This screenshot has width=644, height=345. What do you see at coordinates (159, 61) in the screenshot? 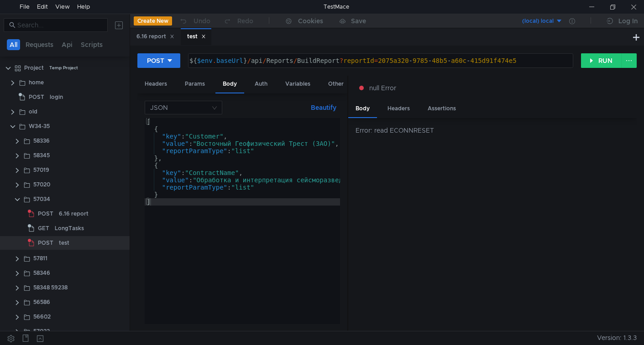
I see `button: POST` at bounding box center [159, 61].